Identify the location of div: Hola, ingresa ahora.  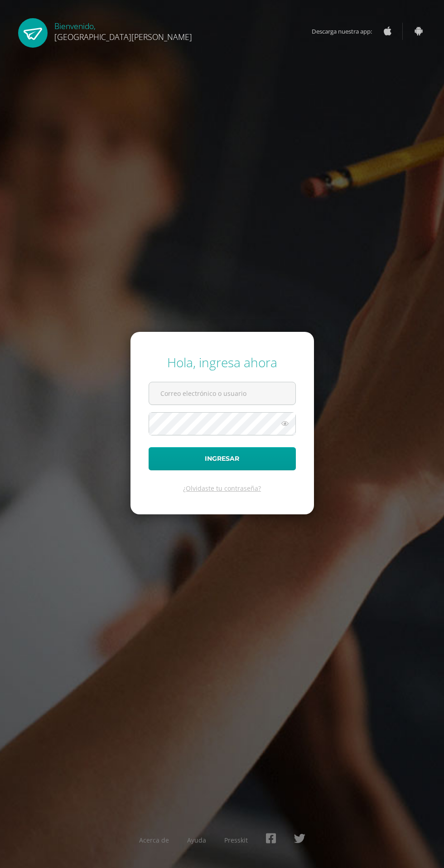
(222, 362).